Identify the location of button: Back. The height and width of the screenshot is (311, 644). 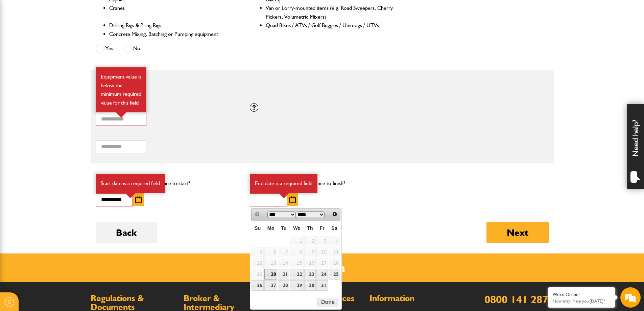
(126, 232).